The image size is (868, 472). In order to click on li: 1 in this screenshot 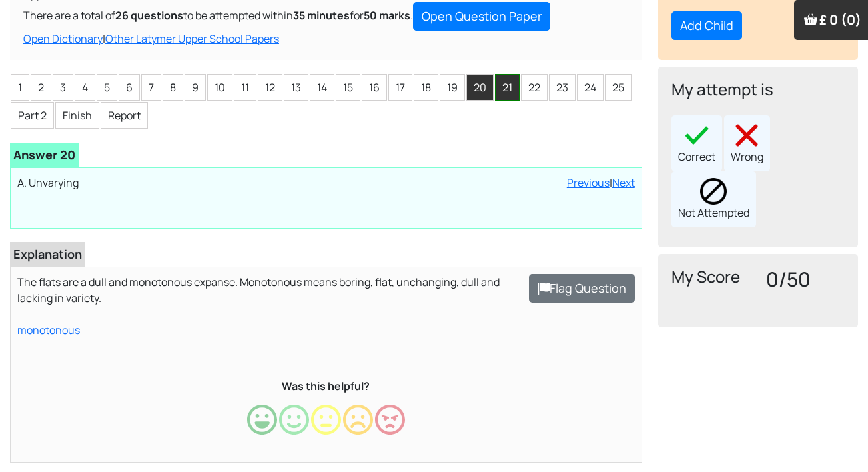, I will do `click(20, 87)`.